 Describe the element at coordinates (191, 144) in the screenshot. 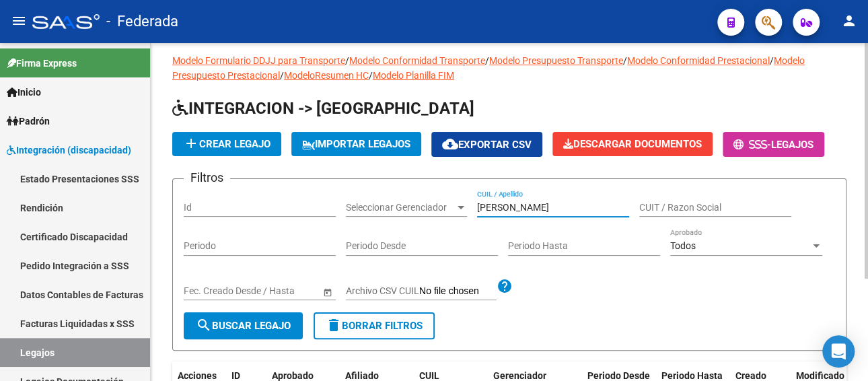

I see `mat-icon: add` at that location.